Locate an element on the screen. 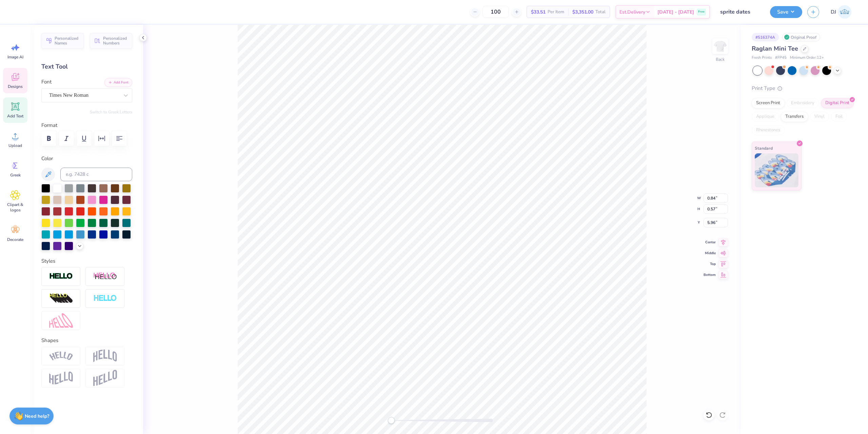 The height and width of the screenshot is (434, 868). span: Top is located at coordinates (709, 264).